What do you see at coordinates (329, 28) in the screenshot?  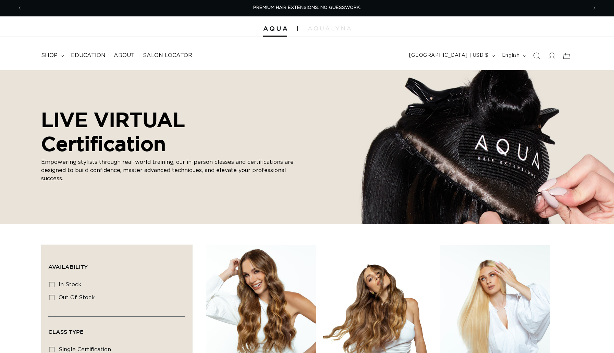 I see `img: aqualyna.com` at bounding box center [329, 28].